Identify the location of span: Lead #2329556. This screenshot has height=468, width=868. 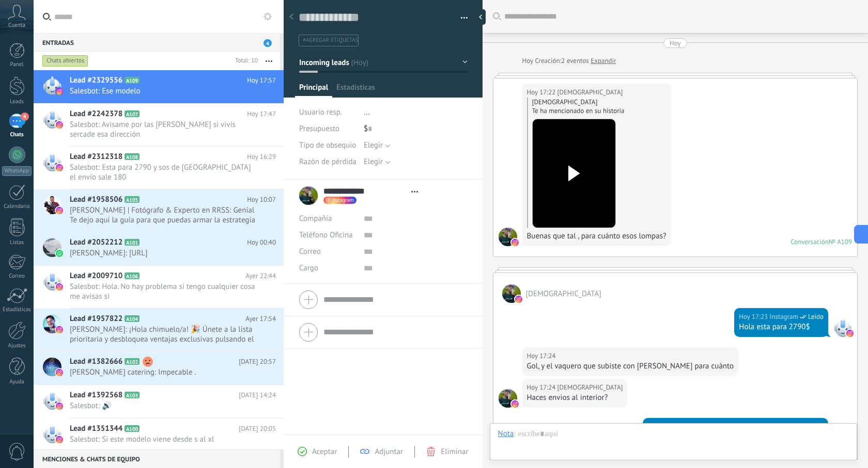
(96, 81).